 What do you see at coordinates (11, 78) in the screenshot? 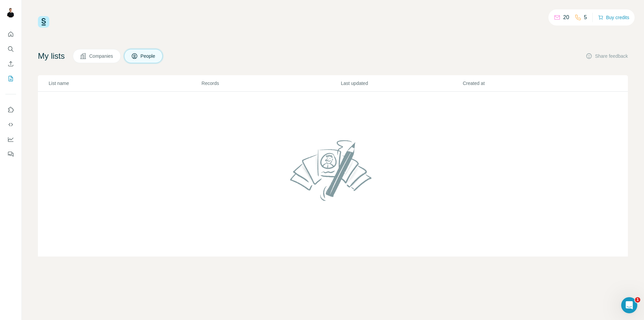
I see `button: My lists` at bounding box center [11, 78].